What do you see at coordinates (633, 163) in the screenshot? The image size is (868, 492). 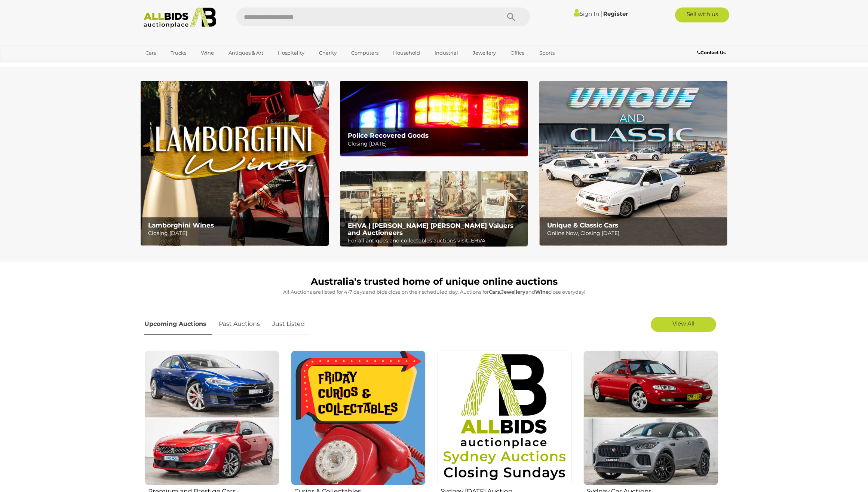 I see `img: Unique & Classic Cars` at bounding box center [633, 163].